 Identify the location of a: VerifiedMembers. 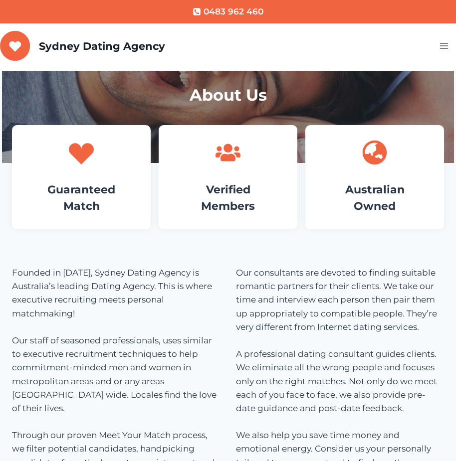
(228, 198).